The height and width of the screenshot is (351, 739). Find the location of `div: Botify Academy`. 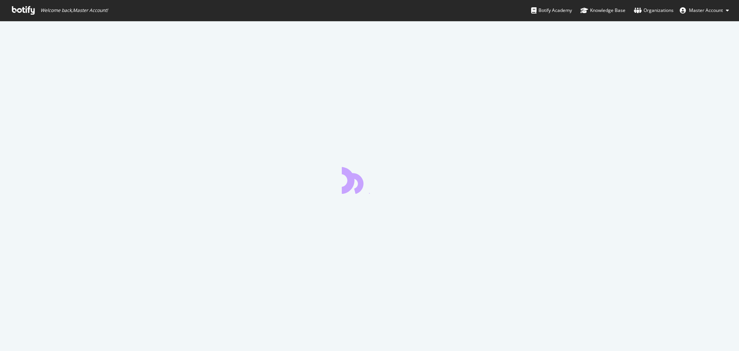

div: Botify Academy is located at coordinates (552, 10).